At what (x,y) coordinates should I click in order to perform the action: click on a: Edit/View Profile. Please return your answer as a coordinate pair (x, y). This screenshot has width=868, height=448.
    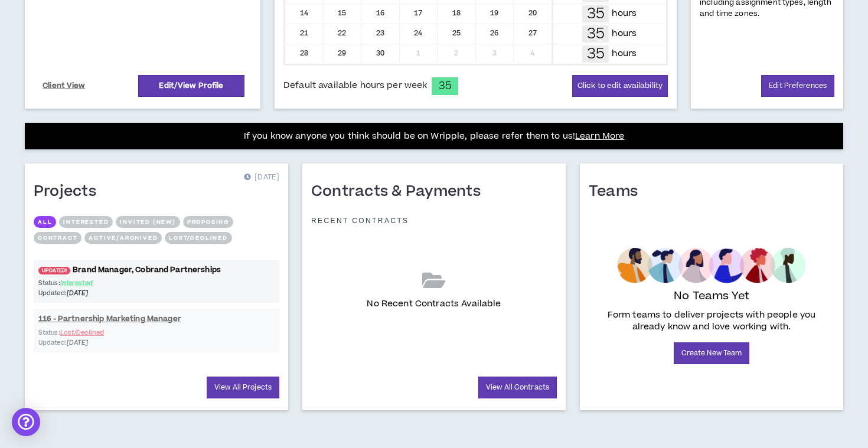
    Looking at the image, I should click on (191, 85).